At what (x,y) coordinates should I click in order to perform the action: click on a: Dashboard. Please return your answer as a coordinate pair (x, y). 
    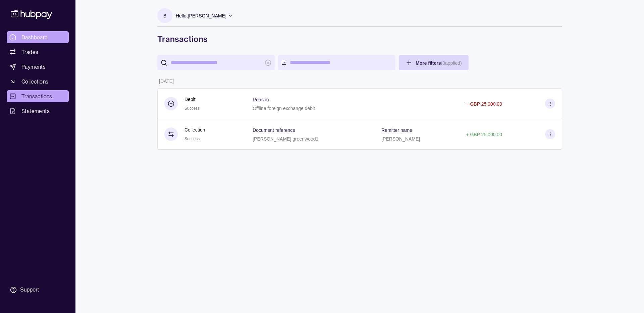
    Looking at the image, I should click on (38, 37).